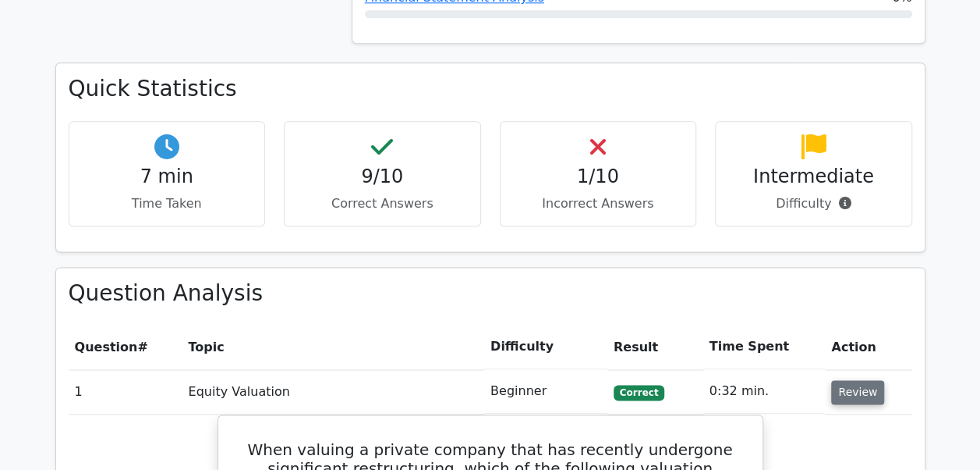 This screenshot has height=470, width=980. I want to click on span: Correct, so click(638, 393).